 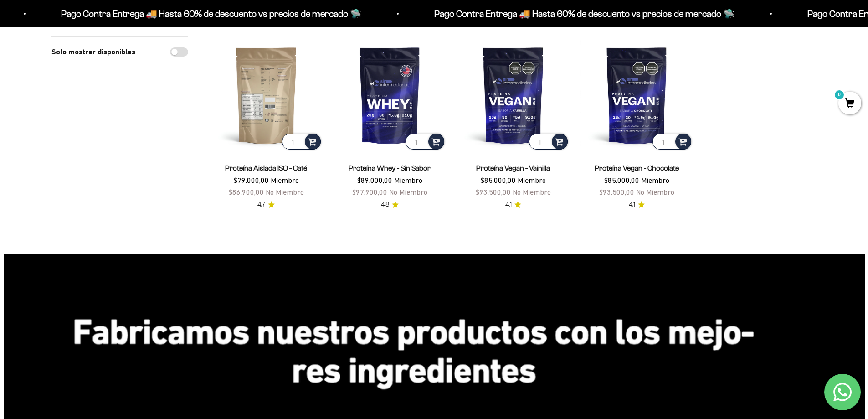 I want to click on span: $89.000,00, so click(x=375, y=180).